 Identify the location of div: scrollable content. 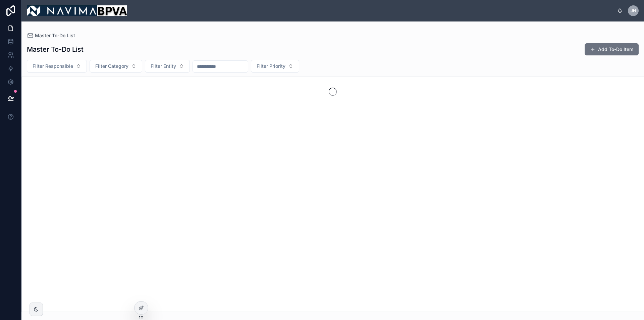
(375, 11).